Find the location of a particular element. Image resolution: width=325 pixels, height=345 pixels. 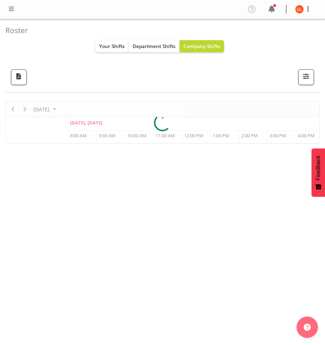

img: help-xxl-2.png is located at coordinates (307, 327).